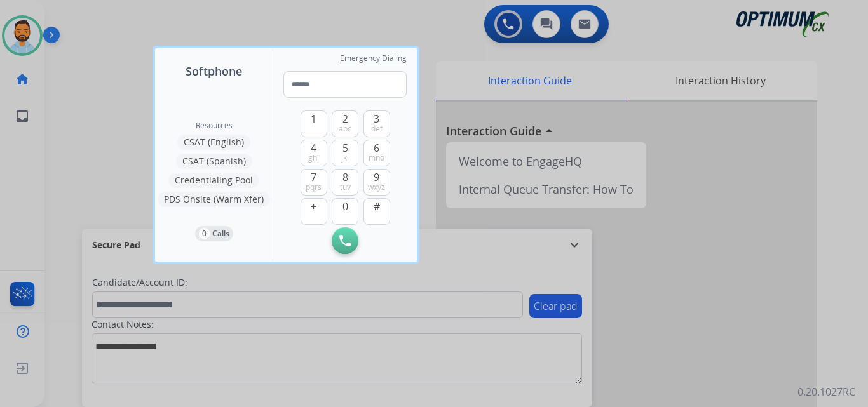  Describe the element at coordinates (345, 148) in the screenshot. I see `span: 5` at that location.